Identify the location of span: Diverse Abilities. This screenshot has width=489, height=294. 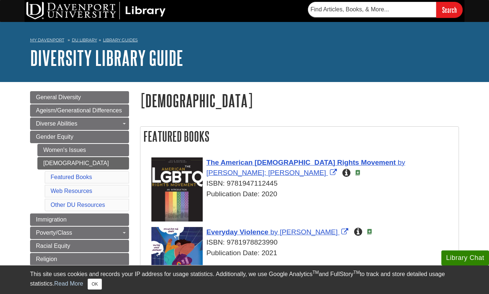
(56, 124).